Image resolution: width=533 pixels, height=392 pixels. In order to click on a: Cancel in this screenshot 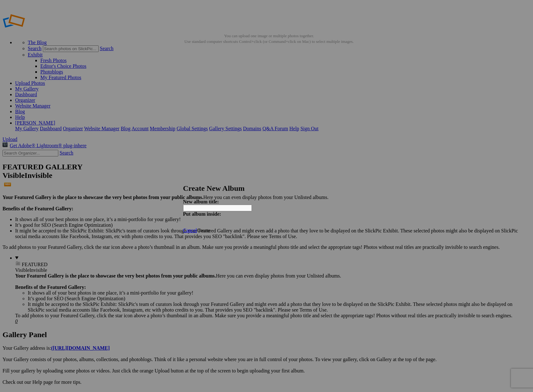, I will do `click(190, 230)`.